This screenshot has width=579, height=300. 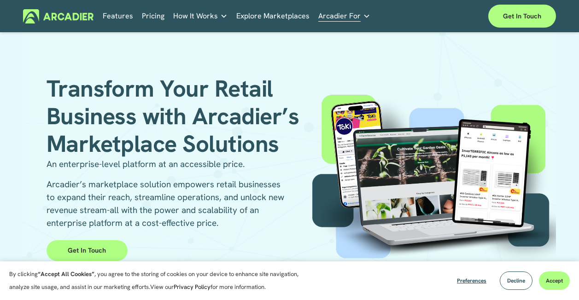 What do you see at coordinates (554, 281) in the screenshot?
I see `span: Accept` at bounding box center [554, 281].